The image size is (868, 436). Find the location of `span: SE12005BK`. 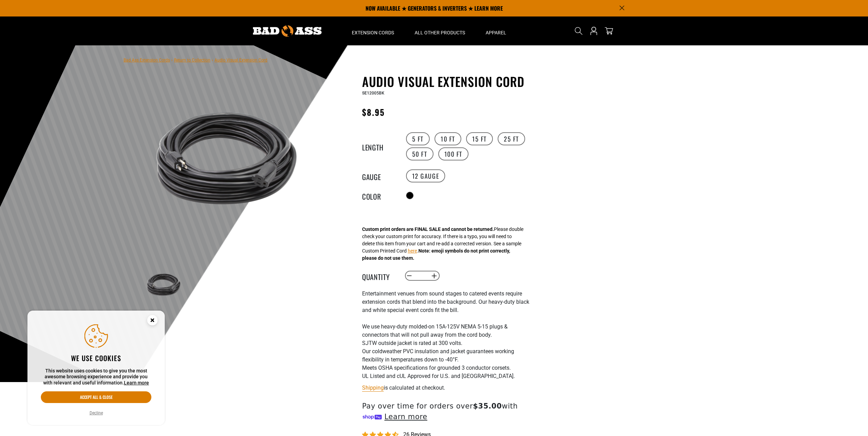

span: SE12005BK is located at coordinates (373, 93).